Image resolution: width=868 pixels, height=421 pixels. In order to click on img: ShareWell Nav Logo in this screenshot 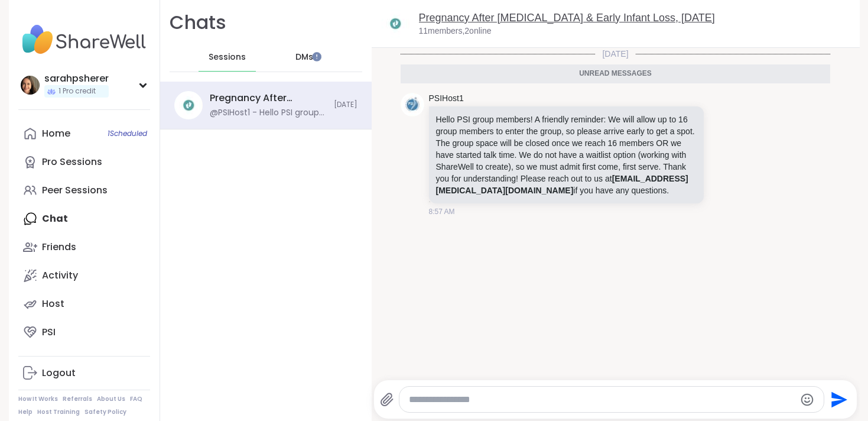, I will do `click(84, 39)`.